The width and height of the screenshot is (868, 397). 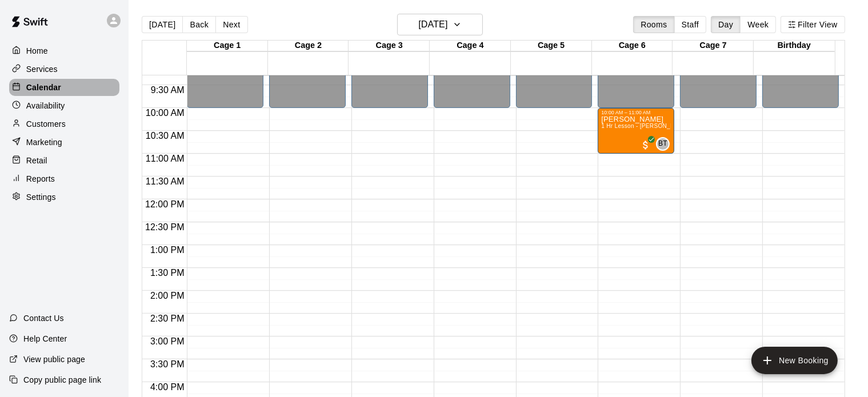 I want to click on div: Home, so click(x=64, y=51).